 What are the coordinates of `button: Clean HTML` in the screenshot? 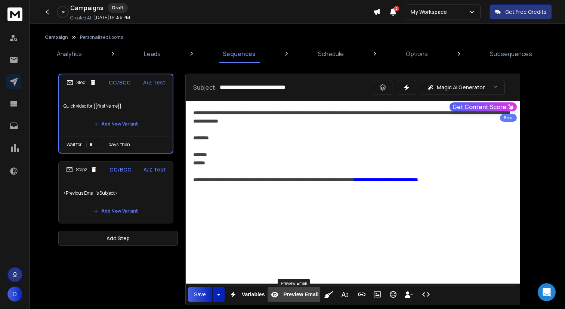 It's located at (329, 295).